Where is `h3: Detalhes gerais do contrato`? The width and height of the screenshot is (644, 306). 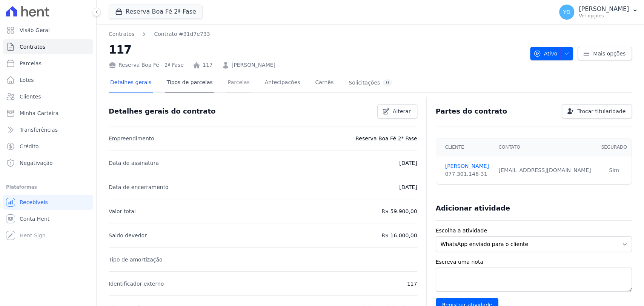
h3: Detalhes gerais do contrato is located at coordinates (162, 111).